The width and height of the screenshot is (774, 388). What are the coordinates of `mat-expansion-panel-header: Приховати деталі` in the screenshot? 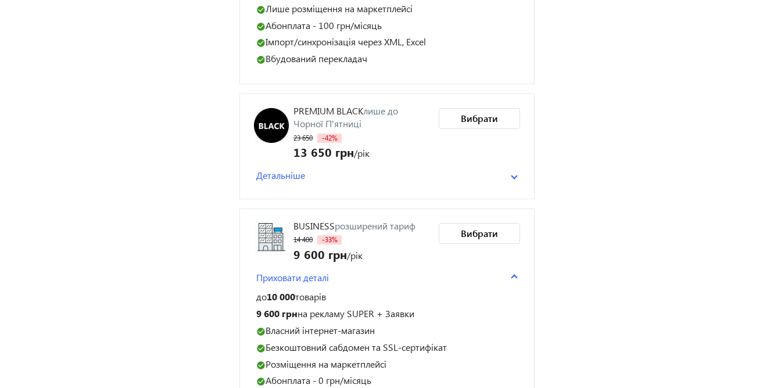 It's located at (387, 278).